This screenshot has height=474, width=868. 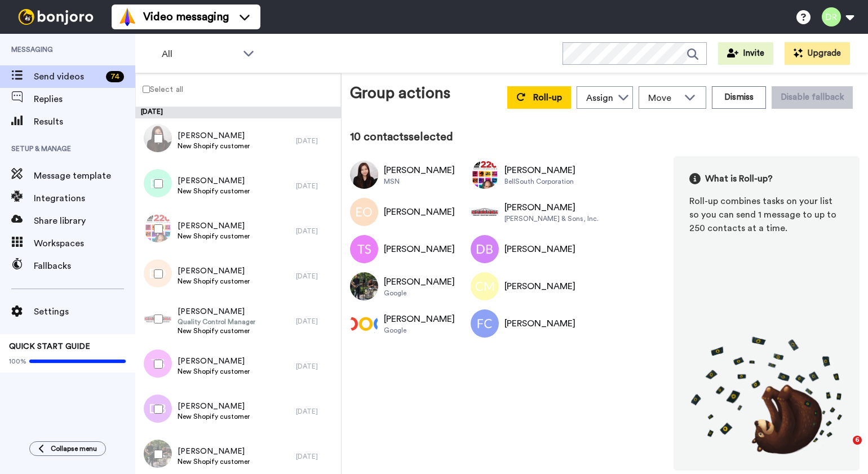 I want to click on span: 6, so click(x=857, y=440).